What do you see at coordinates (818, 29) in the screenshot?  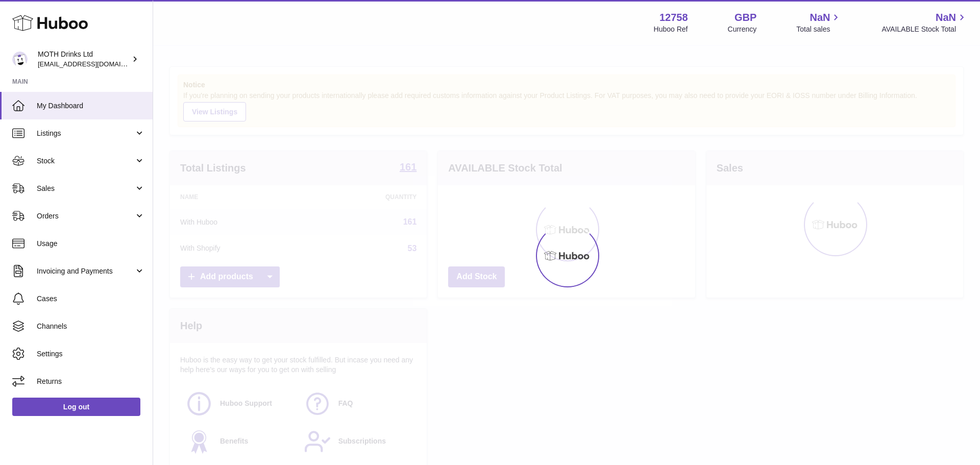 I see `span: Total sales` at bounding box center [818, 29].